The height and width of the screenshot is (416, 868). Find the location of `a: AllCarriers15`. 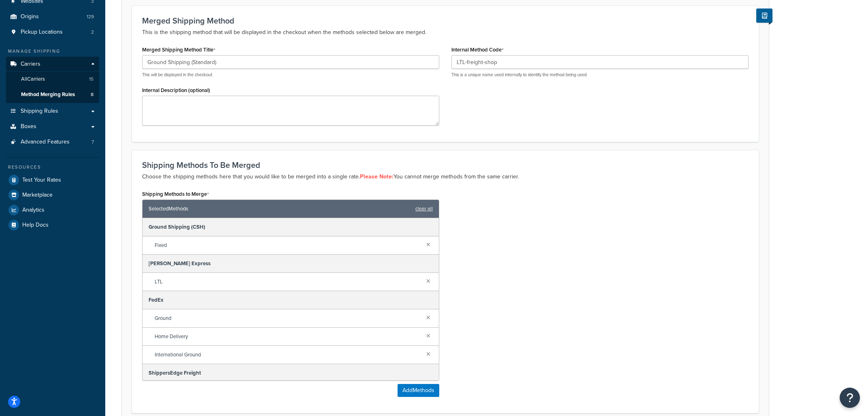

a: AllCarriers15 is located at coordinates (52, 79).